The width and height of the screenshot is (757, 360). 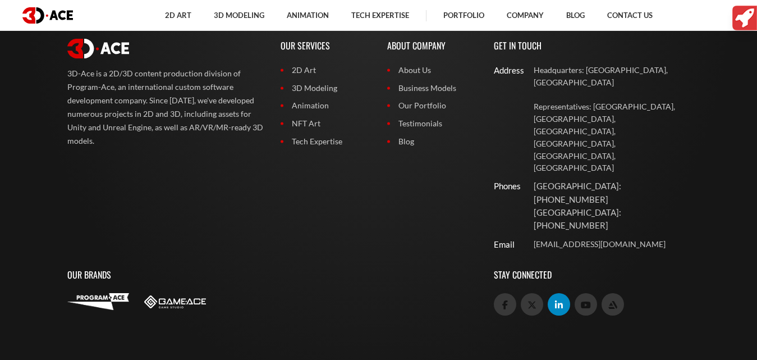 What do you see at coordinates (326, 141) in the screenshot?
I see `a: Tech Expertise` at bounding box center [326, 141].